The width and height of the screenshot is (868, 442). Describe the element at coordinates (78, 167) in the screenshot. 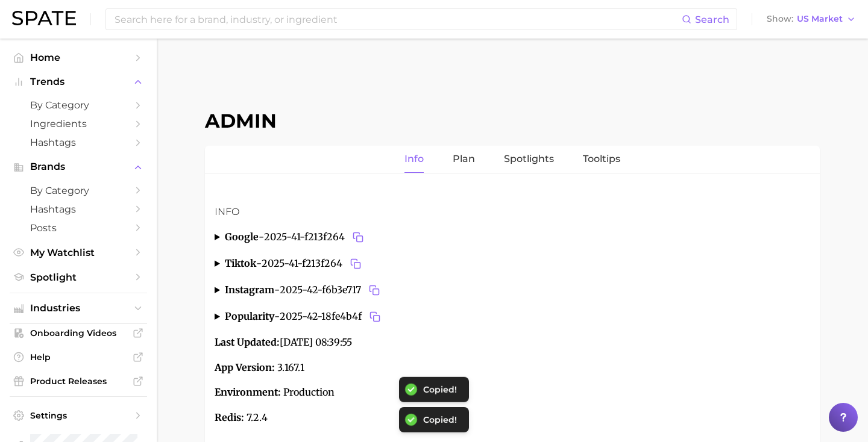

I see `span: Brands` at that location.